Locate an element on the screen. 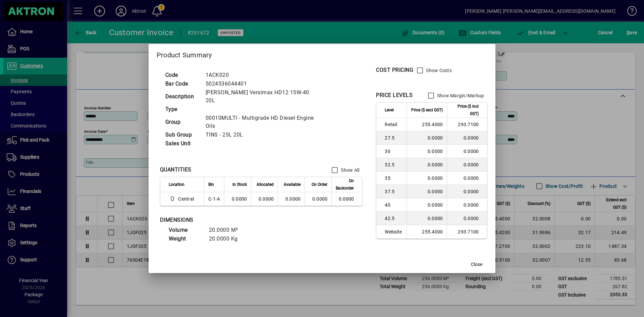 The height and width of the screenshot is (317, 644). span: 32.5 is located at coordinates (394, 165).